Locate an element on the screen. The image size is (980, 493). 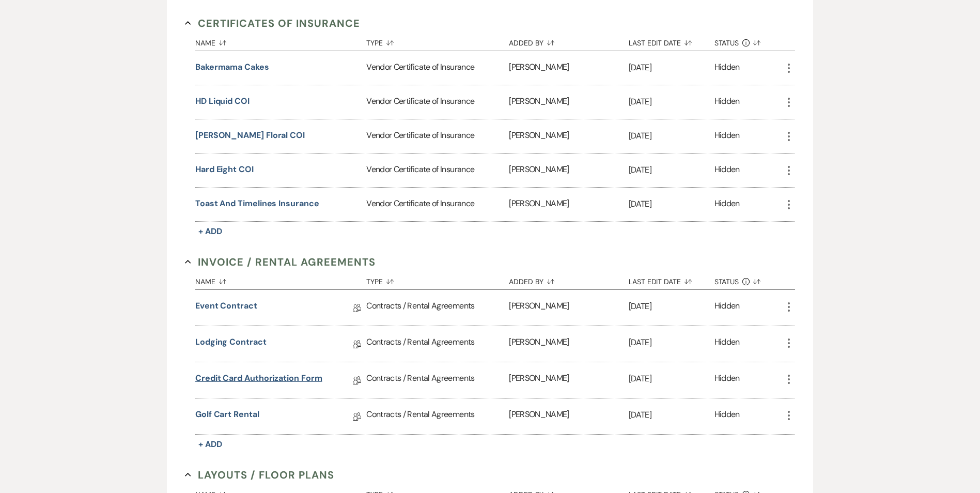
a: Event Contract is located at coordinates (226, 307).